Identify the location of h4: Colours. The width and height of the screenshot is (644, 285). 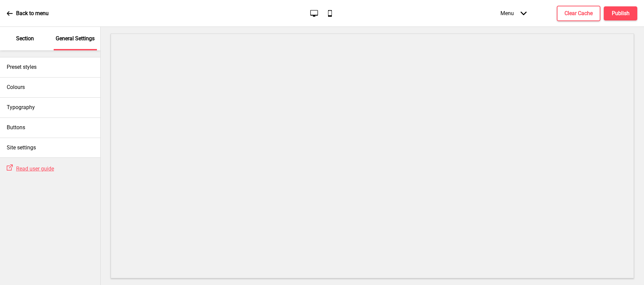
(16, 87).